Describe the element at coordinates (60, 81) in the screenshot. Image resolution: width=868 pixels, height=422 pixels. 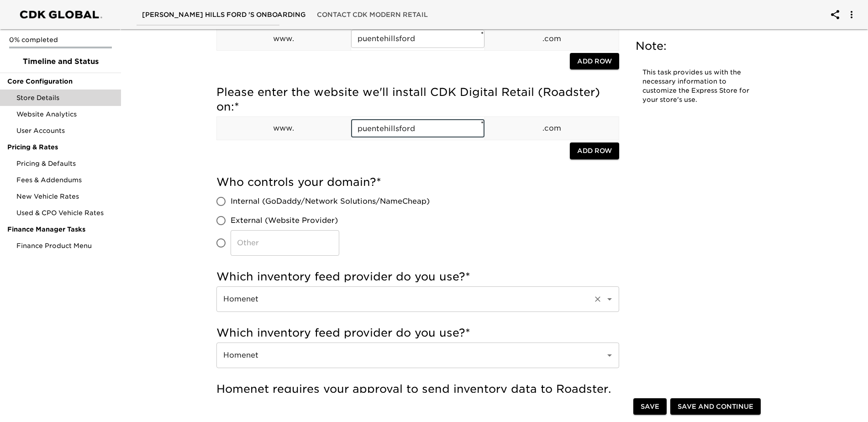
I see `span: Core Configuration` at that location.